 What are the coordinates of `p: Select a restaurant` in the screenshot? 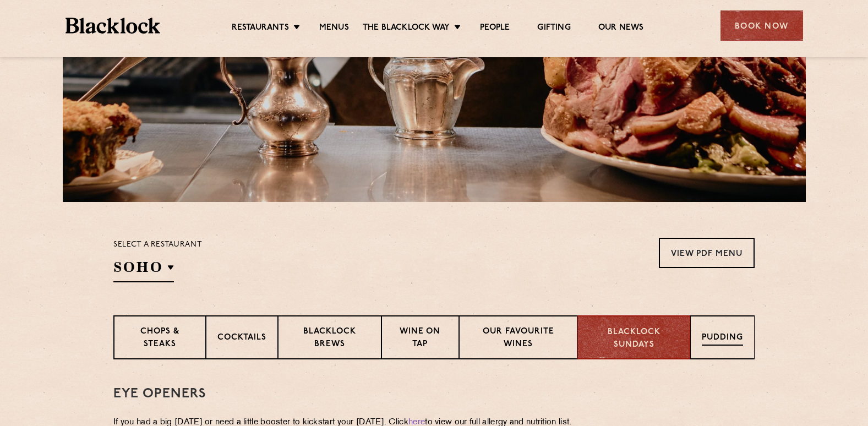 It's located at (157, 245).